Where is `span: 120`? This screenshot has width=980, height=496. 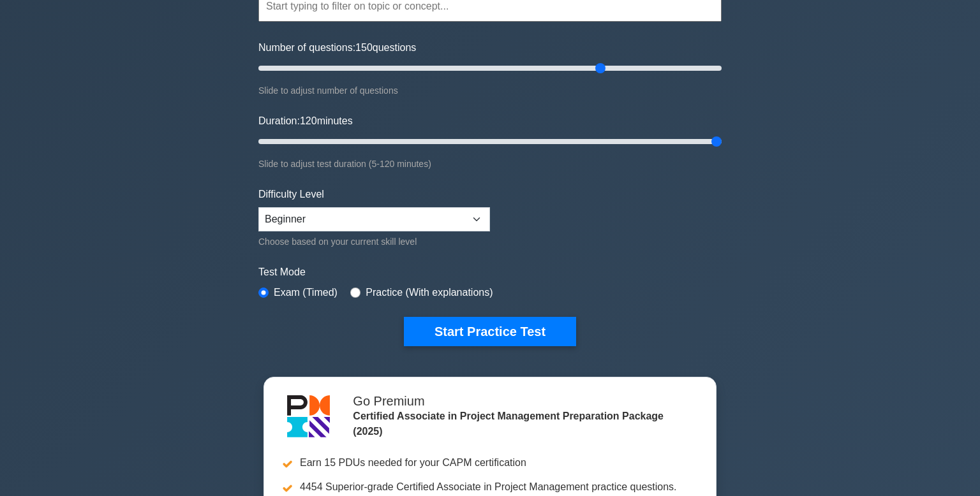 span: 120 is located at coordinates (308, 121).